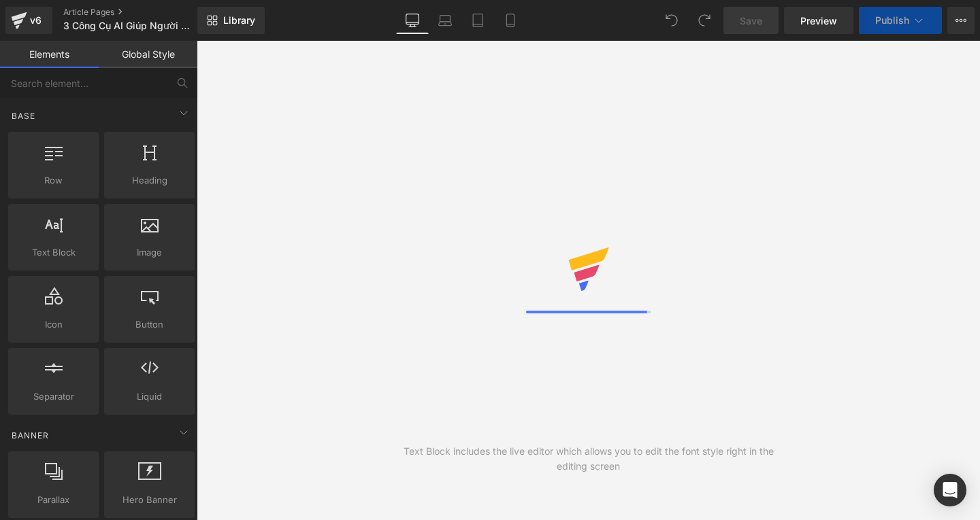 The image size is (980, 520). What do you see at coordinates (53, 324) in the screenshot?
I see `span: Icon` at bounding box center [53, 324].